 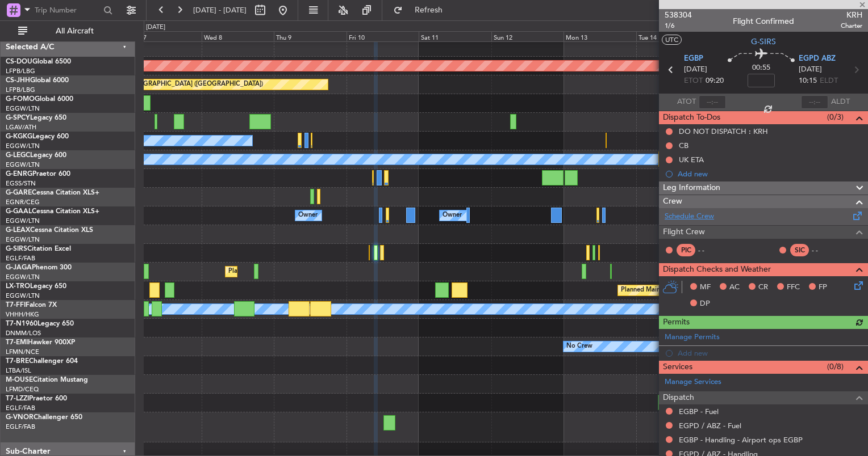 I want to click on div: SIC, so click(x=800, y=250).